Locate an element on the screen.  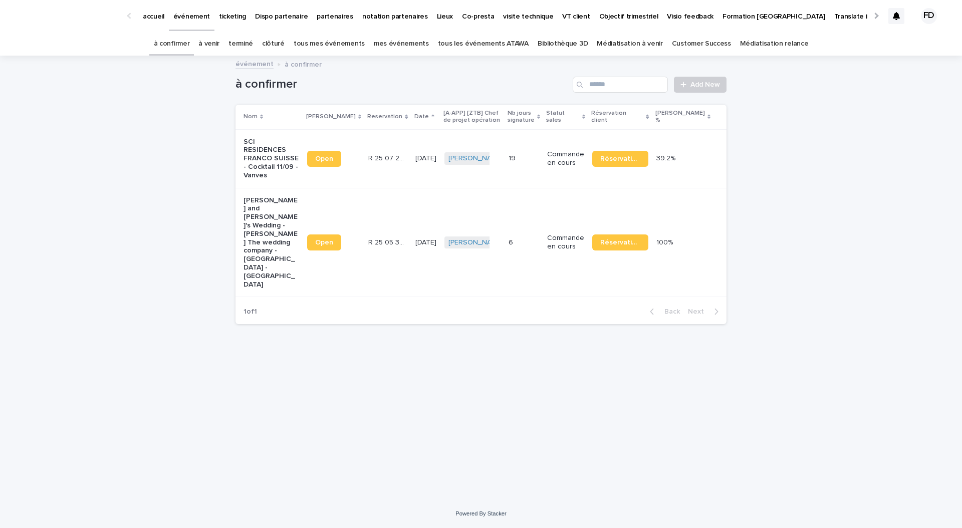
p: à confirmer is located at coordinates (303, 64).